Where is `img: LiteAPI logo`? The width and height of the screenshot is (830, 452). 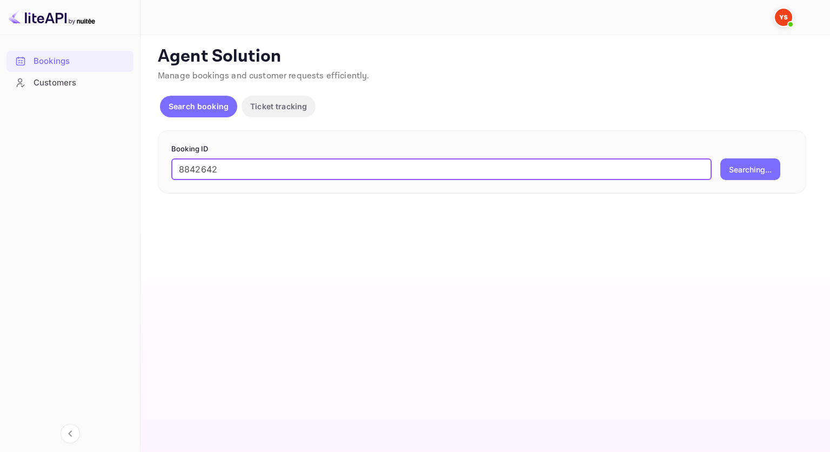
img: LiteAPI logo is located at coordinates (52, 17).